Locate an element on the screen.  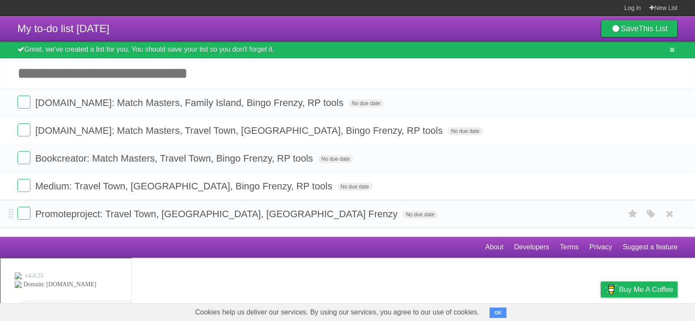
span: Cookies help us deliver our services. By using our services, you agree to our use of cookies. is located at coordinates (337, 312).